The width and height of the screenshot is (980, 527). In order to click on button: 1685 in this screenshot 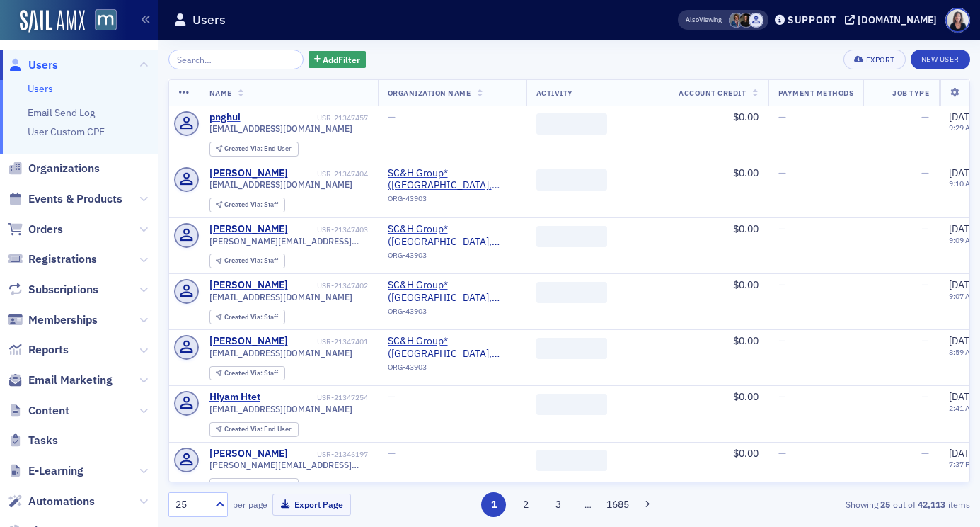, I will do `click(617, 504)`.